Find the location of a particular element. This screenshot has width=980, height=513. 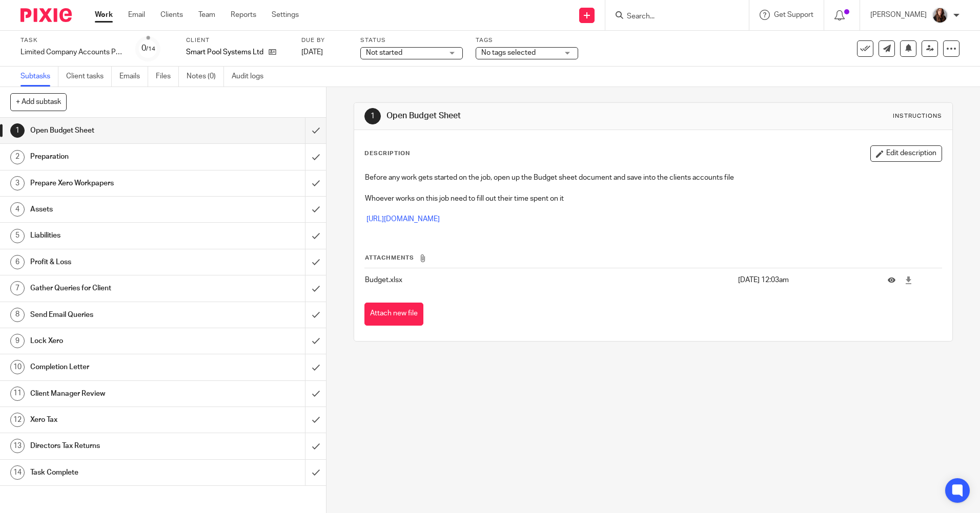

h1: Task Complete is located at coordinates (118, 472).